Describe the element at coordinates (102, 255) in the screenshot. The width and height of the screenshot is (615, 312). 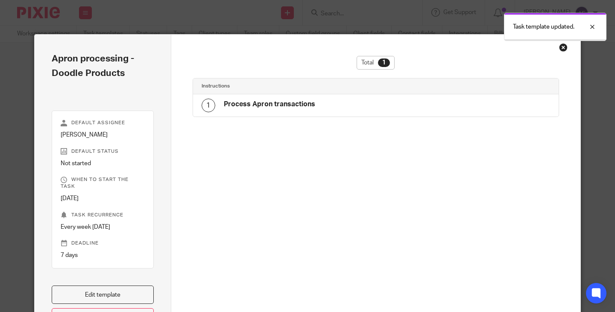
I see `p: 7 days` at that location.